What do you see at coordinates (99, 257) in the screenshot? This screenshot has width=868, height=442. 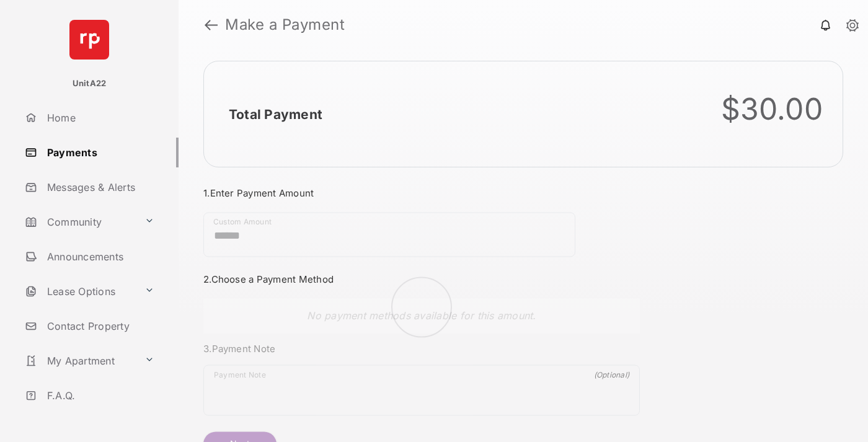 I see `a: Announcements` at bounding box center [99, 257].